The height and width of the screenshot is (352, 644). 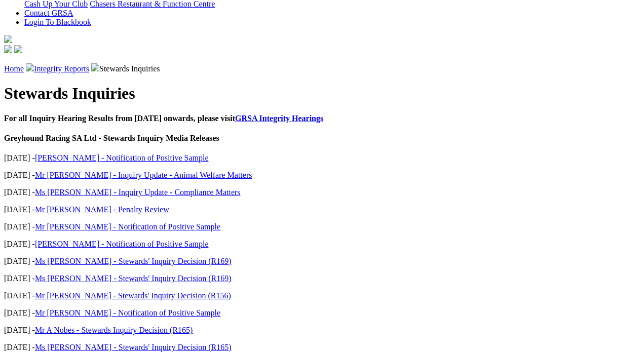 I want to click on img: logo-grsa-white.png, so click(x=8, y=39).